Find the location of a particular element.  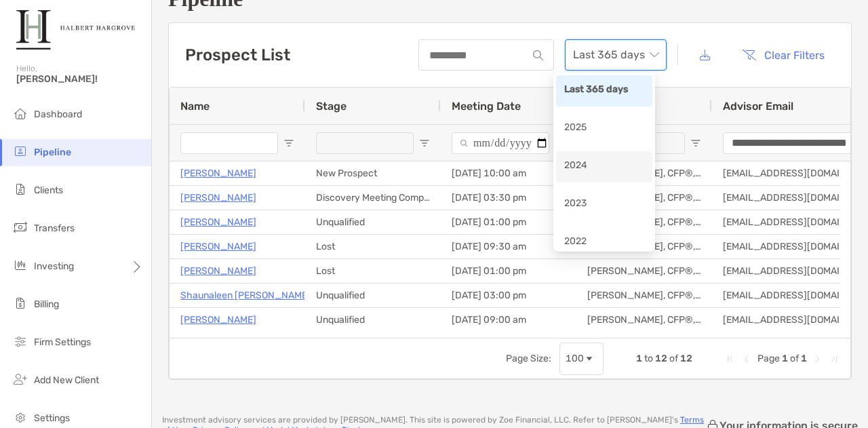

span: Page is located at coordinates (768, 358).